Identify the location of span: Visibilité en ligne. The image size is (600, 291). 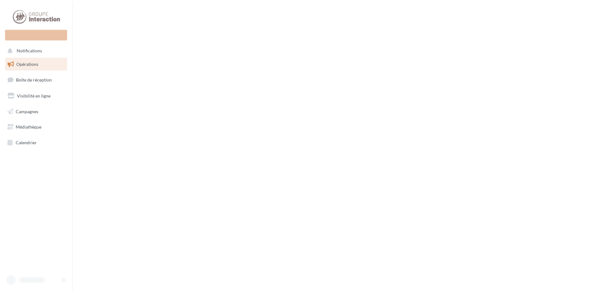
(34, 96).